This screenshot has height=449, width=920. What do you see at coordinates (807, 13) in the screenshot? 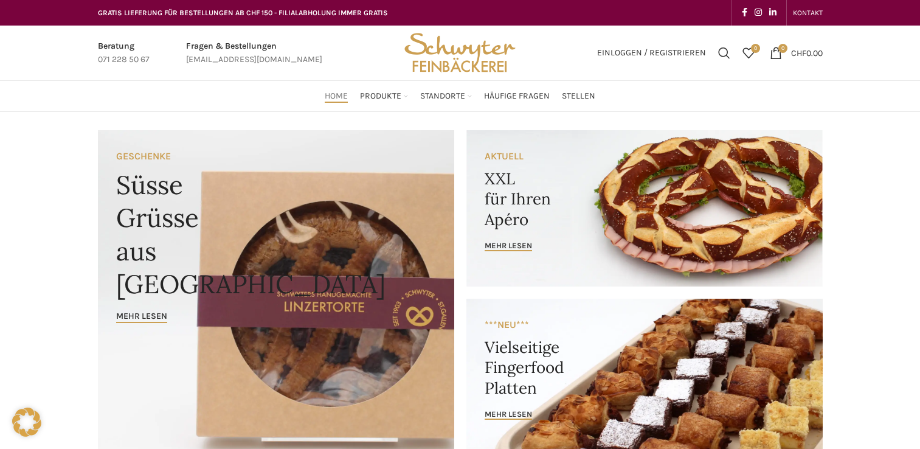
I see `div: Secondary navigation` at bounding box center [807, 13].